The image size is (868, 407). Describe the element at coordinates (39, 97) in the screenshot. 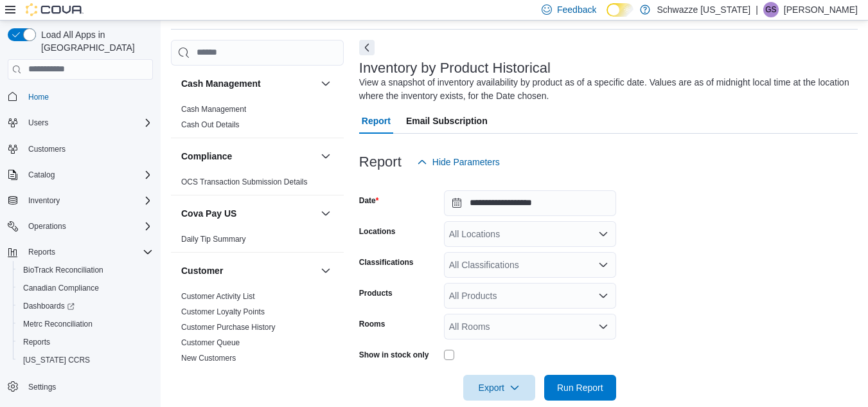

I see `a: Home` at that location.